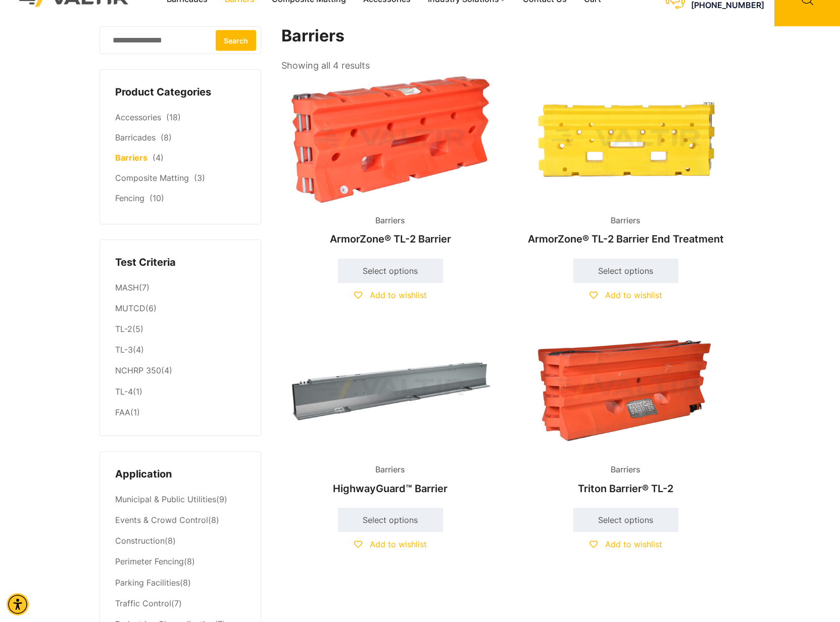 The width and height of the screenshot is (840, 622). I want to click on h4: Product Categories, so click(180, 92).